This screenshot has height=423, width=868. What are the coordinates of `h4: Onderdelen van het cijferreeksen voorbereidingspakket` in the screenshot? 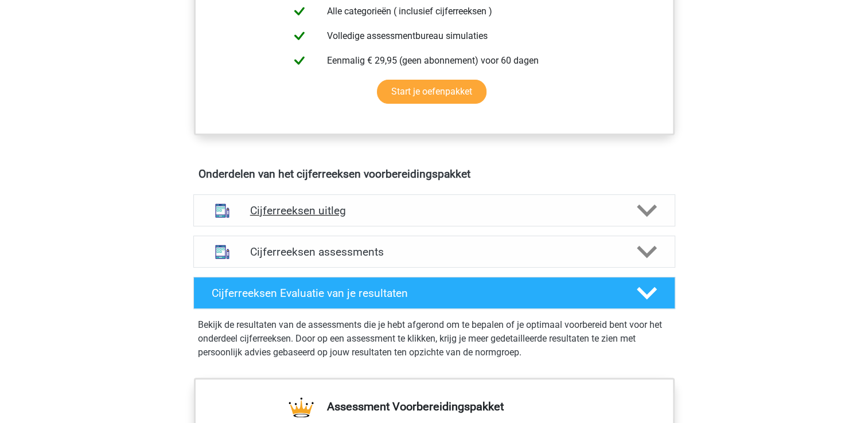 It's located at (434, 174).